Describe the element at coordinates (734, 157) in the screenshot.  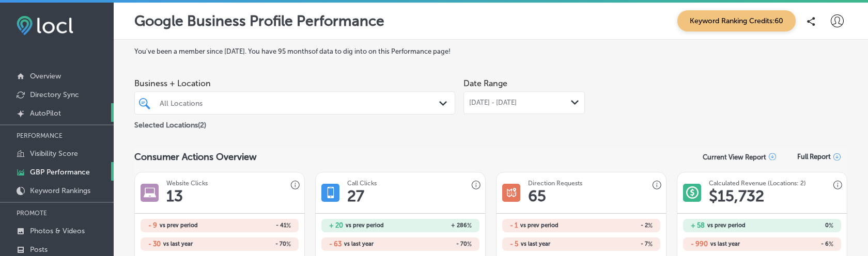
I see `p: Current View Report` at that location.